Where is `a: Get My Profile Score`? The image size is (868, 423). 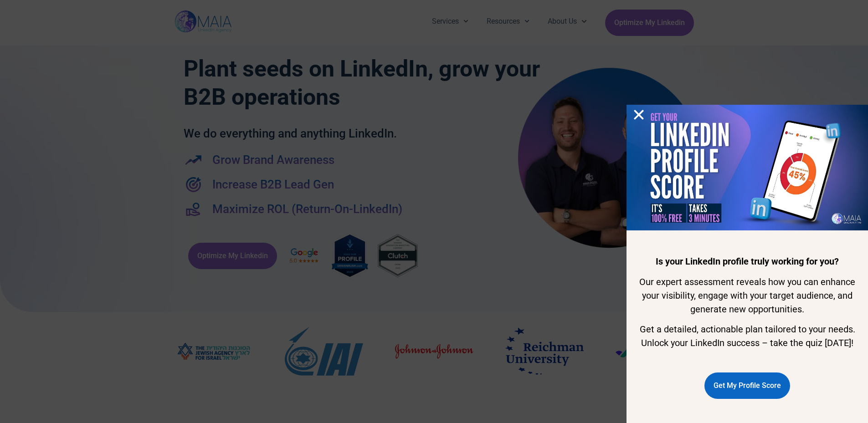 a: Get My Profile Score is located at coordinates (748, 386).